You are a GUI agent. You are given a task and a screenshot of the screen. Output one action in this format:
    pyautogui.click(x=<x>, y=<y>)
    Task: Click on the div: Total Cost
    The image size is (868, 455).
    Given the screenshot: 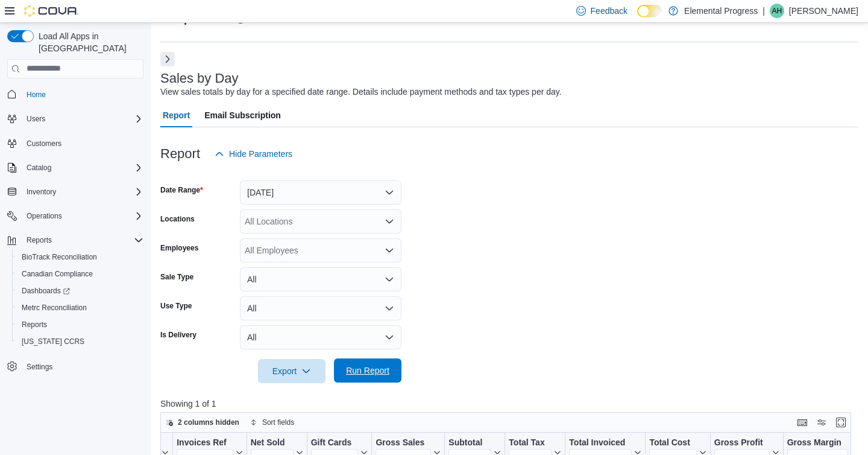 What is the action you would take?
    pyautogui.click(x=673, y=442)
    